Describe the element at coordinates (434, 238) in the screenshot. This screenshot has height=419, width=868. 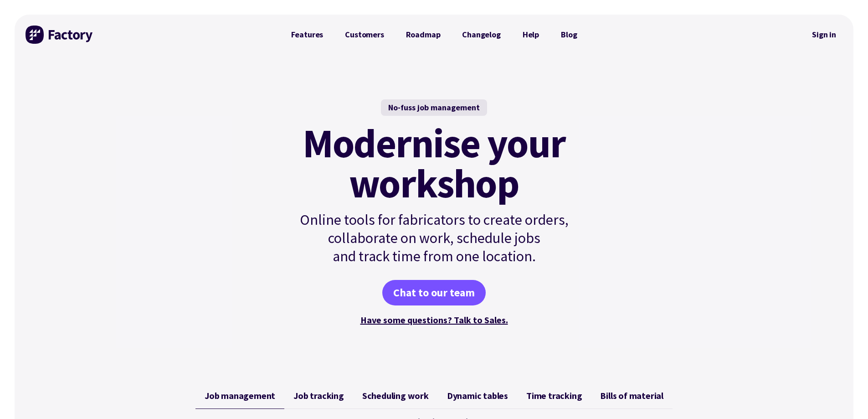
I see `p: Online tools for fabricators to create orders, collaborate on work, schedule jobs and track time ...` at that location.